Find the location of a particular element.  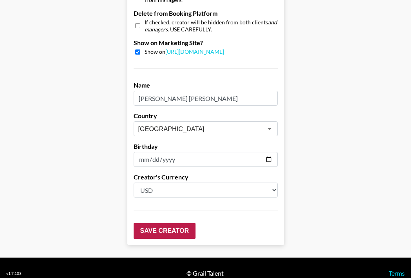

label: Creator's Currency is located at coordinates (206, 177).